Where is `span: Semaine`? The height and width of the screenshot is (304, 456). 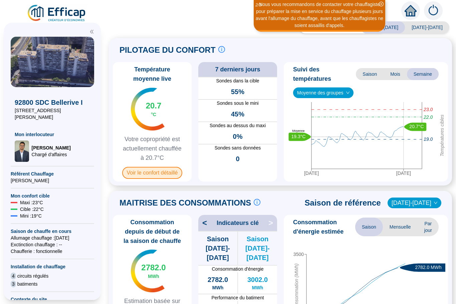
span: Semaine is located at coordinates (422, 74).